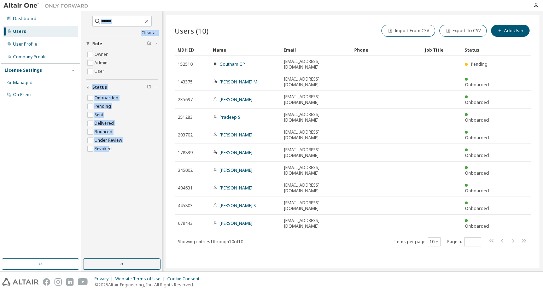 This screenshot has height=292, width=543. Describe the element at coordinates (409, 31) in the screenshot. I see `button: Import From CSV` at that location.